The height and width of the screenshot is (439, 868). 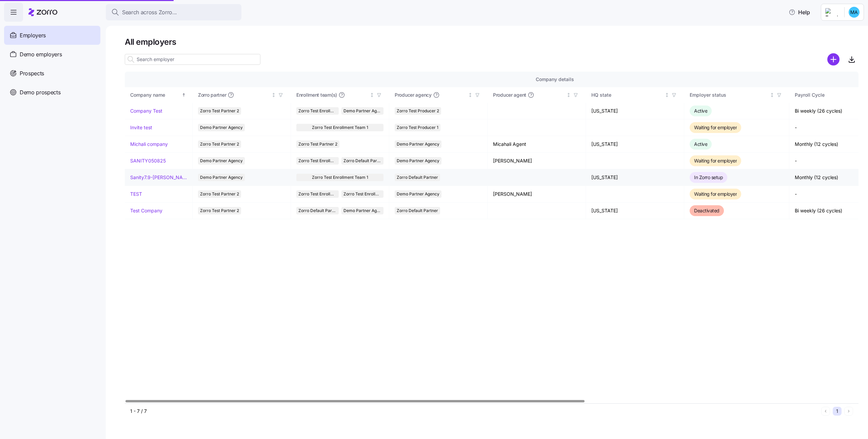 I want to click on button: 1, so click(x=837, y=411).